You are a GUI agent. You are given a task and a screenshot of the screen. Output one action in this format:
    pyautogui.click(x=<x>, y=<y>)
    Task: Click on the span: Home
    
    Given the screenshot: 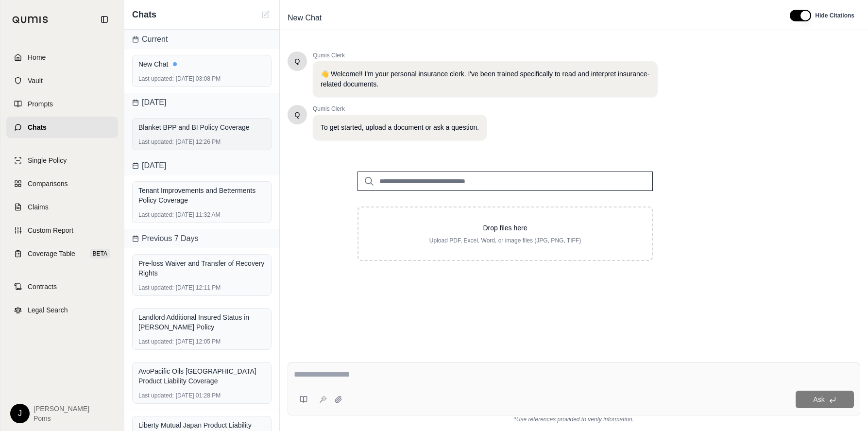 What is the action you would take?
    pyautogui.click(x=36, y=57)
    